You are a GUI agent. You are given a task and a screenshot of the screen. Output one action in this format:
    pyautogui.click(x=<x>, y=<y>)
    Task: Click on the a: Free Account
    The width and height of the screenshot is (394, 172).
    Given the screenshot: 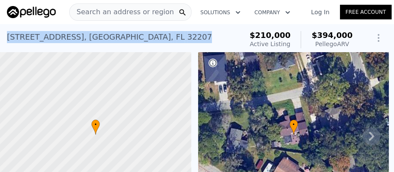 What is the action you would take?
    pyautogui.click(x=366, y=12)
    